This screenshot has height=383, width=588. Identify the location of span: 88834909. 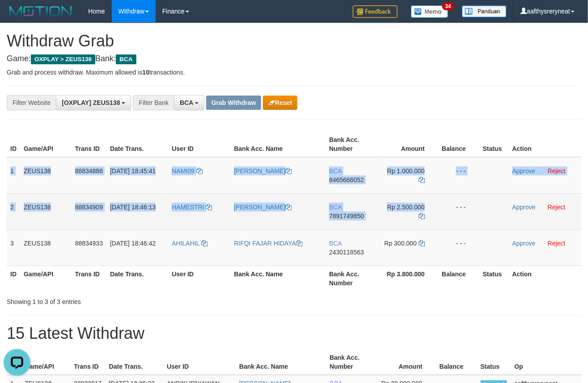
(89, 207).